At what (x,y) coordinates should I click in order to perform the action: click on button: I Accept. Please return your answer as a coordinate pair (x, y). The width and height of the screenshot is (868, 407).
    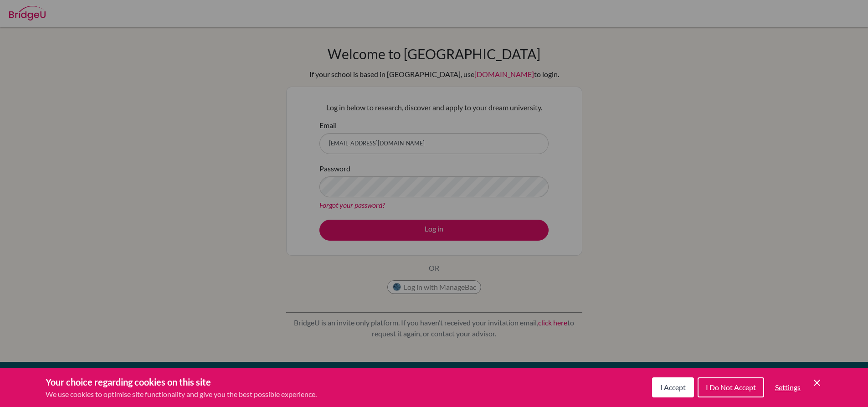
    Looking at the image, I should click on (673, 387).